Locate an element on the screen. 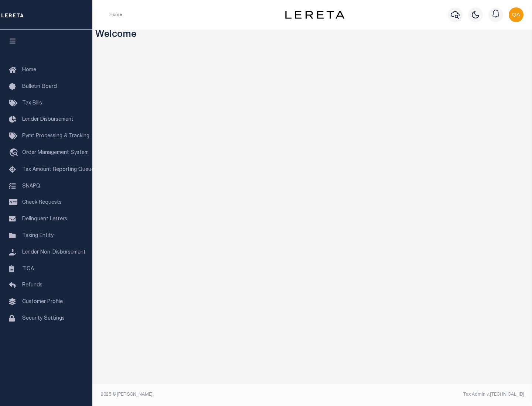  img: svg+xml;base64,PHN2ZyB4bWxucz0iaHR0cDovL3d3dy53My5vcmcvMjAwMC9zdmciIHBvaW50ZXItZXZlbnRzPSJub25lIi... is located at coordinates (516, 15).